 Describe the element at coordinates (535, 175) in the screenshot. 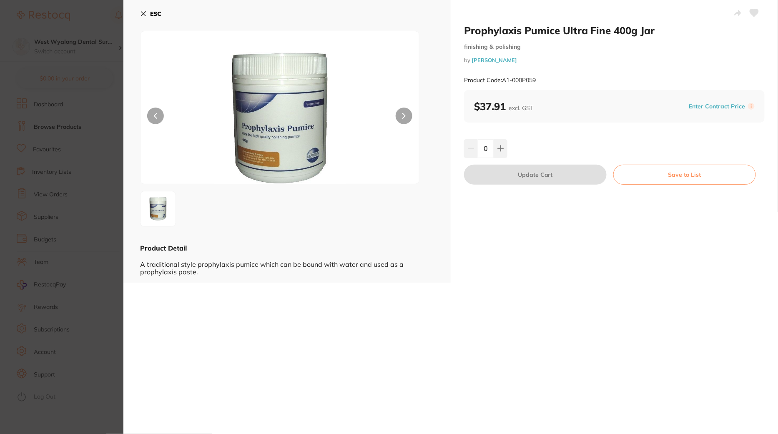

I see `button: Update Cart` at that location.